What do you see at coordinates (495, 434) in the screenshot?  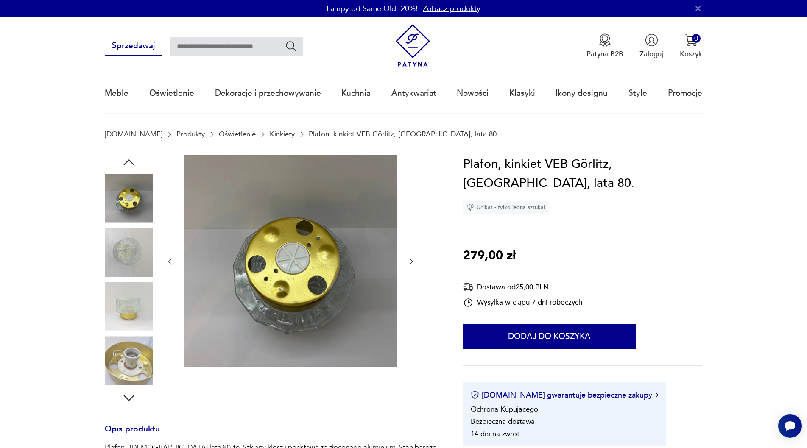 I see `li: 14 dni na zwrot` at bounding box center [495, 434].